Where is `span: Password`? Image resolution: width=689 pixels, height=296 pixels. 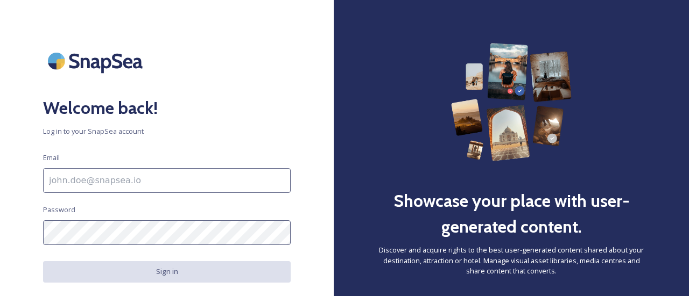
span: Password is located at coordinates (59, 210).